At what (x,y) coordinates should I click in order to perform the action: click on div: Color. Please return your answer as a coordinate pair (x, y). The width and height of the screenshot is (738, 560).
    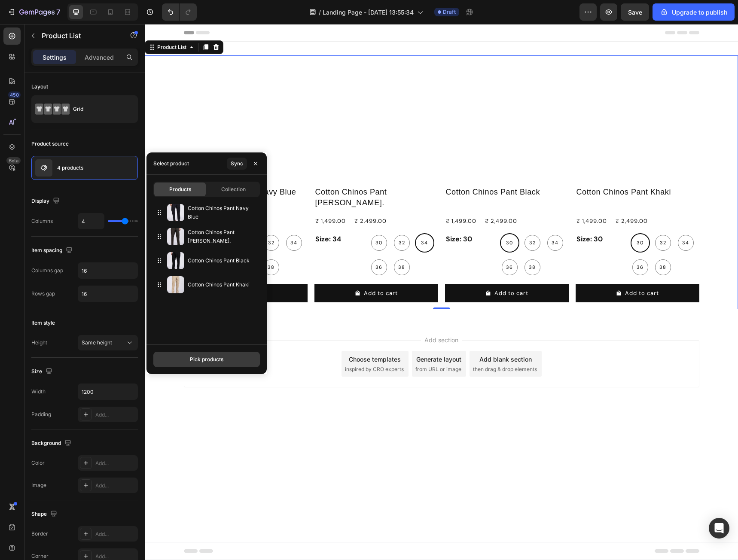
    Looking at the image, I should click on (38, 463).